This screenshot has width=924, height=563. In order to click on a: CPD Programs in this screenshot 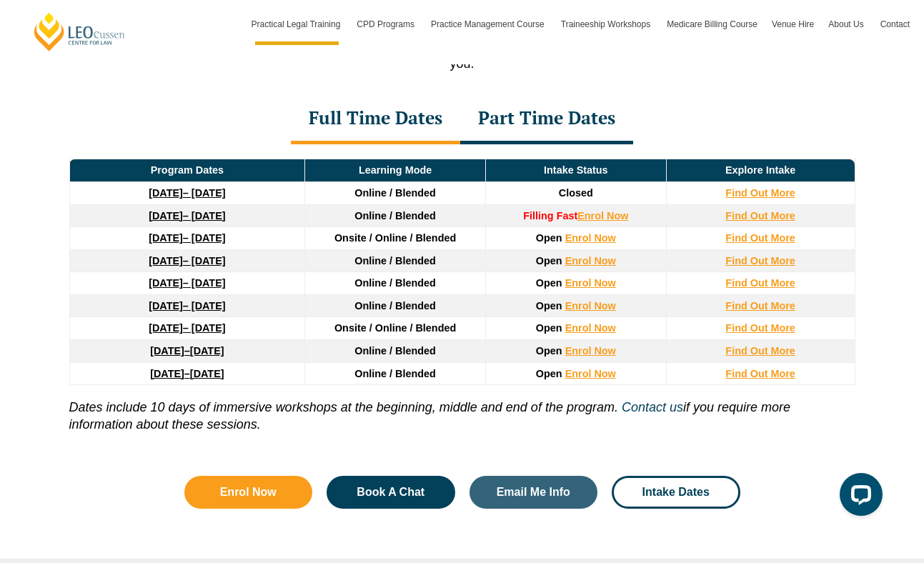, I will do `click(387, 24)`.